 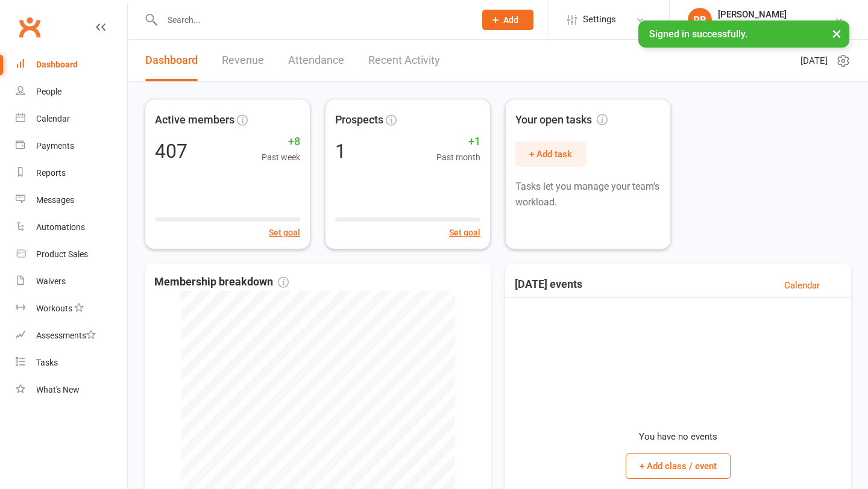 I want to click on a: Messages, so click(x=71, y=200).